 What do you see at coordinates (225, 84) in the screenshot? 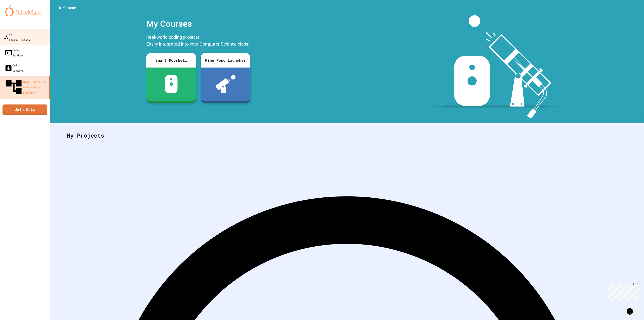
I see `img: ppl-with-ball.png` at bounding box center [225, 84].